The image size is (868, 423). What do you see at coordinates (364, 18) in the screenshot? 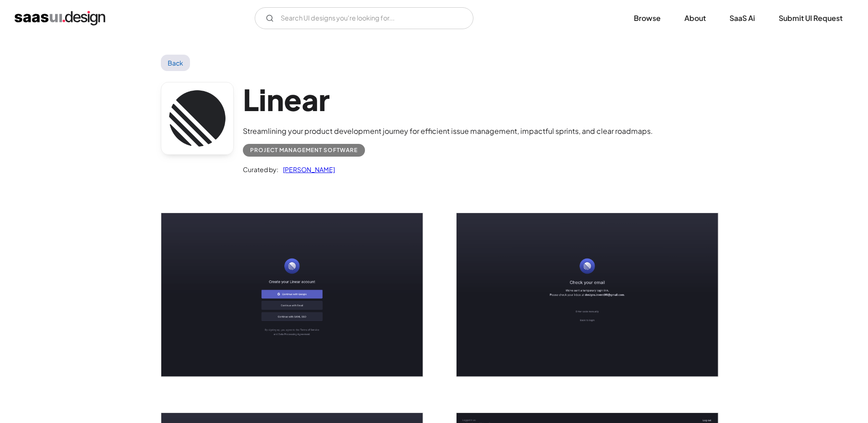
I see `input: Search UI designs you're looking for...` at bounding box center [364, 18].